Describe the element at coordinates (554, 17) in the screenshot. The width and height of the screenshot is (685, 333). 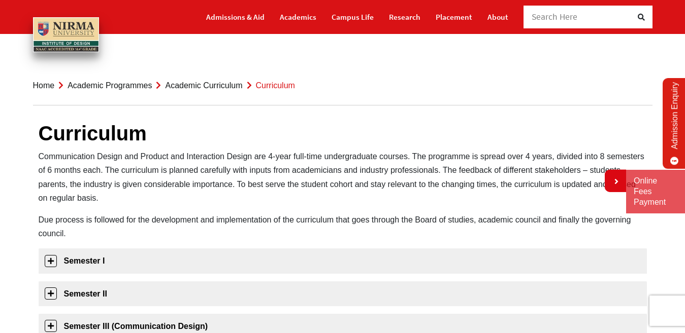
I see `span: Search Here` at that location.